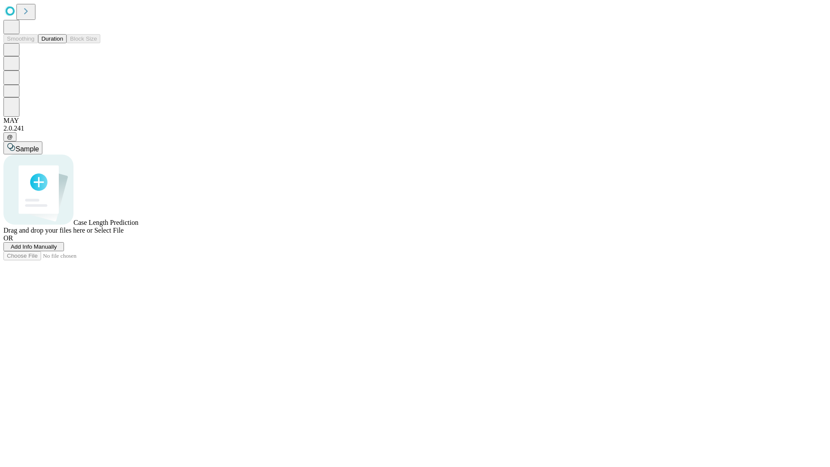 The width and height of the screenshot is (830, 467). What do you see at coordinates (23, 148) in the screenshot?
I see `button: Sample` at bounding box center [23, 148].